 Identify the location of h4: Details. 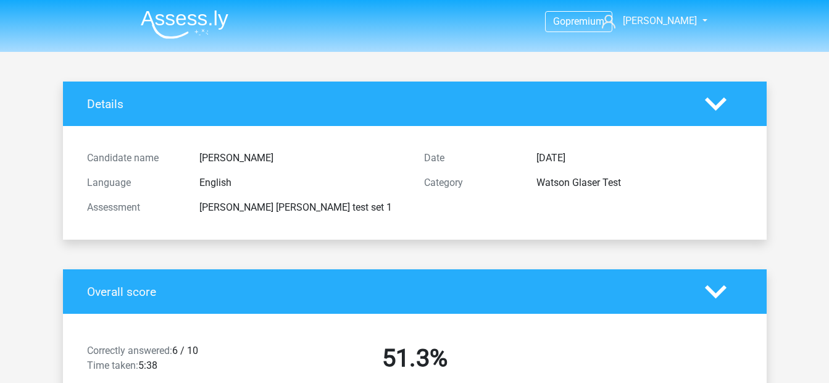
(386, 104).